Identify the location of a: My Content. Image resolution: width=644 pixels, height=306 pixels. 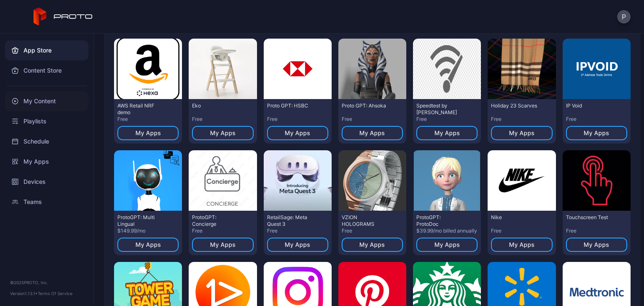
(47, 101).